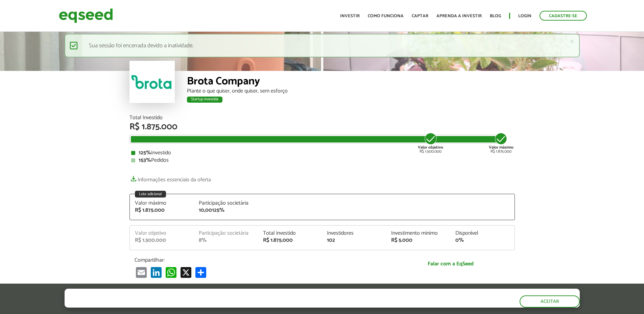  What do you see at coordinates (550, 302) in the screenshot?
I see `button: Aceitar` at bounding box center [550, 302].